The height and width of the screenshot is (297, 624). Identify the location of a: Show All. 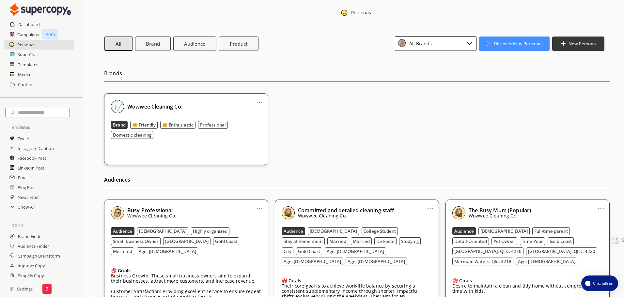
(26, 207).